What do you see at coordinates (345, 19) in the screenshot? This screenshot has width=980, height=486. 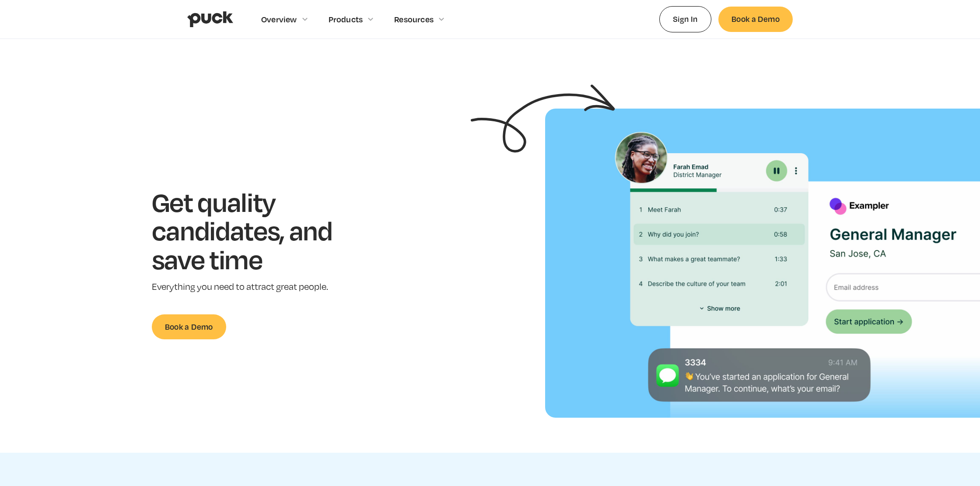 I see `div: Products` at bounding box center [345, 19].